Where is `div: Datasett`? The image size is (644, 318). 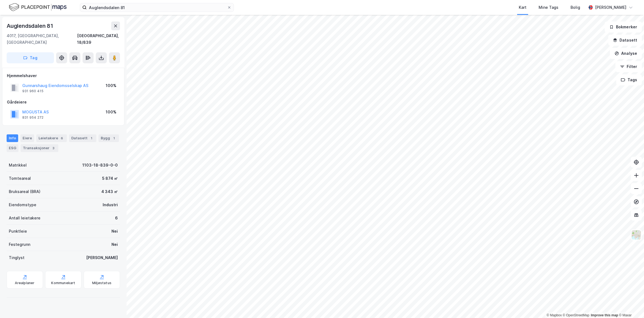
div: Datasett is located at coordinates (83, 138).